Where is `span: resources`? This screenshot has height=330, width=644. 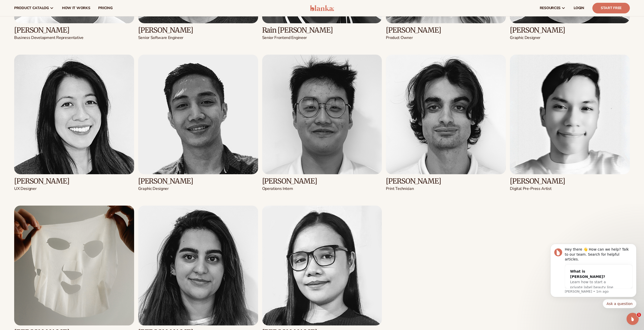 span: resources is located at coordinates (550, 8).